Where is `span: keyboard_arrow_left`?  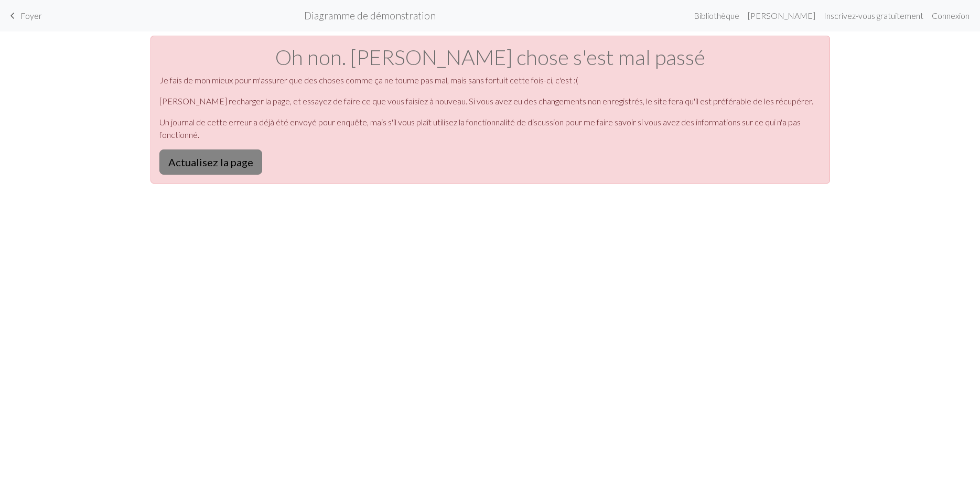
span: keyboard_arrow_left is located at coordinates (12, 15).